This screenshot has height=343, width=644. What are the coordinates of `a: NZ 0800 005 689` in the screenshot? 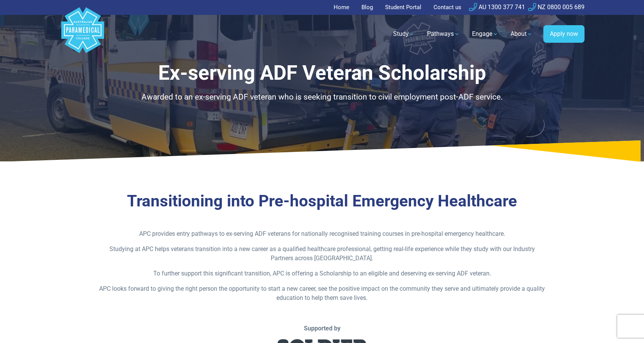 It's located at (556, 7).